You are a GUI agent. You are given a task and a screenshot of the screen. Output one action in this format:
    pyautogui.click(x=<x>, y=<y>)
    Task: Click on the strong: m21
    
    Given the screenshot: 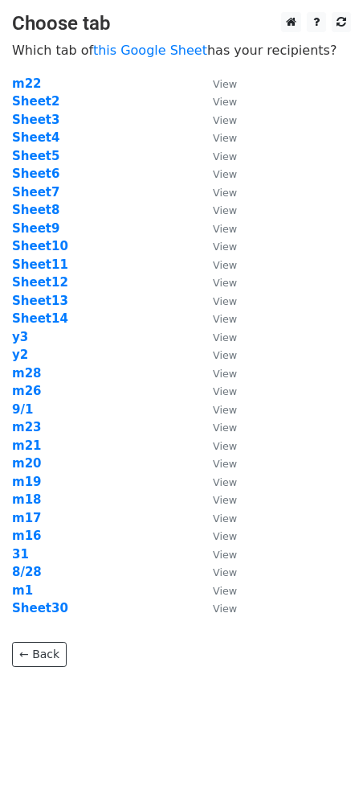 What is the action you would take?
    pyautogui.click(x=27, y=445)
    